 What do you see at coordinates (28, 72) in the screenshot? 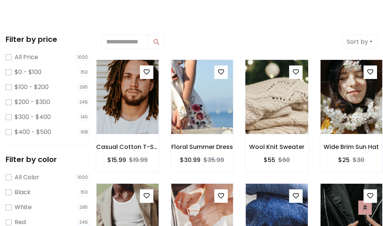
I see `label: $0 - $100` at bounding box center [28, 72].